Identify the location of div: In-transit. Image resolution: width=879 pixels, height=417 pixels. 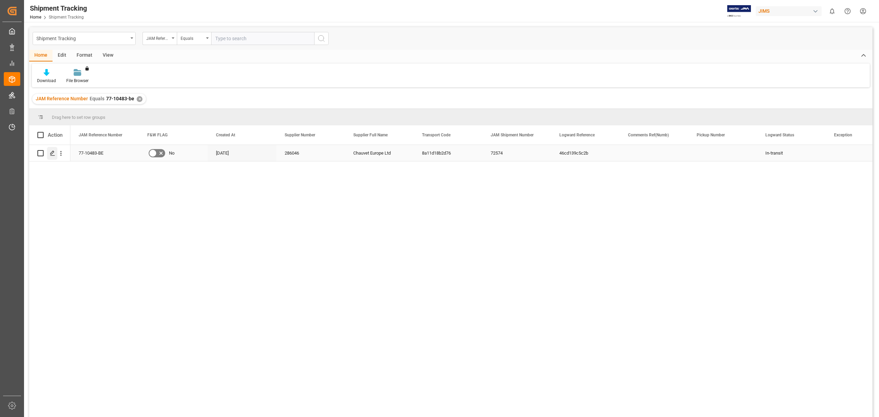
(792, 153).